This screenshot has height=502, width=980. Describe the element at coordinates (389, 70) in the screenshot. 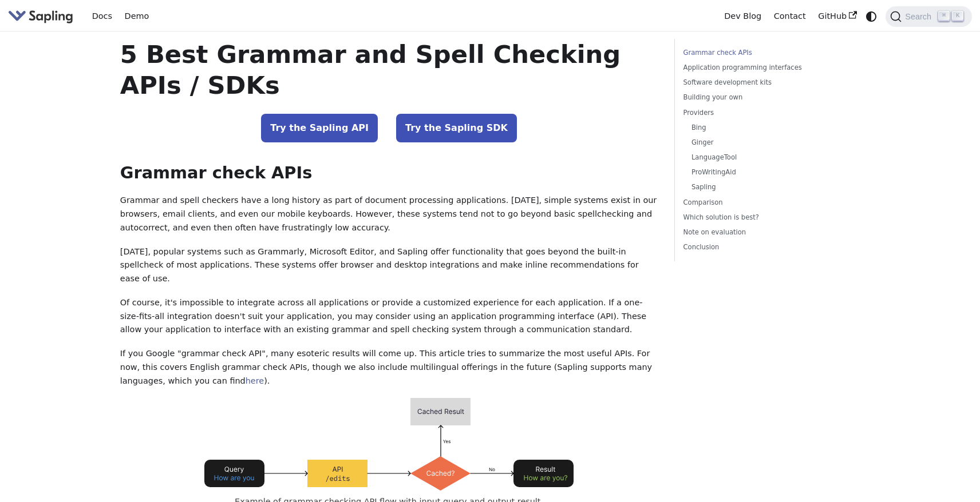

I see `h1: 5 Best Grammar and Spell Checking APIs / SDKs` at that location.